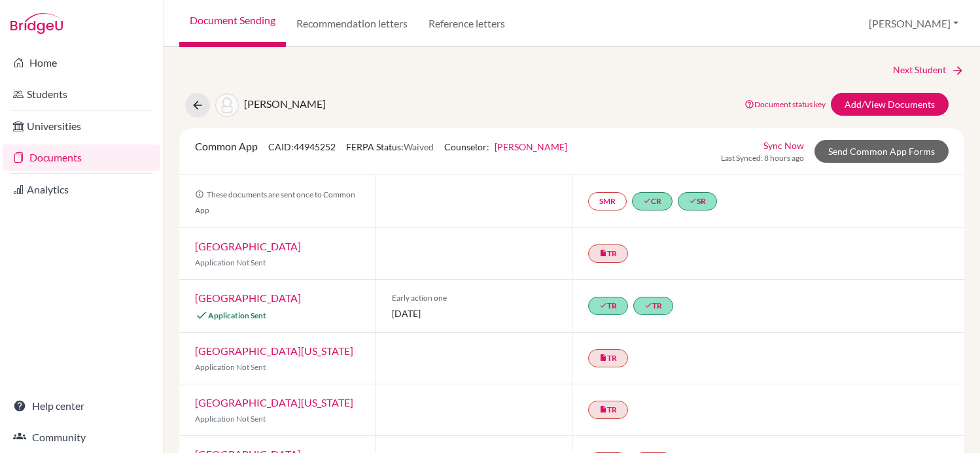 This screenshot has width=980, height=453. I want to click on img: Bridge-U, so click(37, 23).